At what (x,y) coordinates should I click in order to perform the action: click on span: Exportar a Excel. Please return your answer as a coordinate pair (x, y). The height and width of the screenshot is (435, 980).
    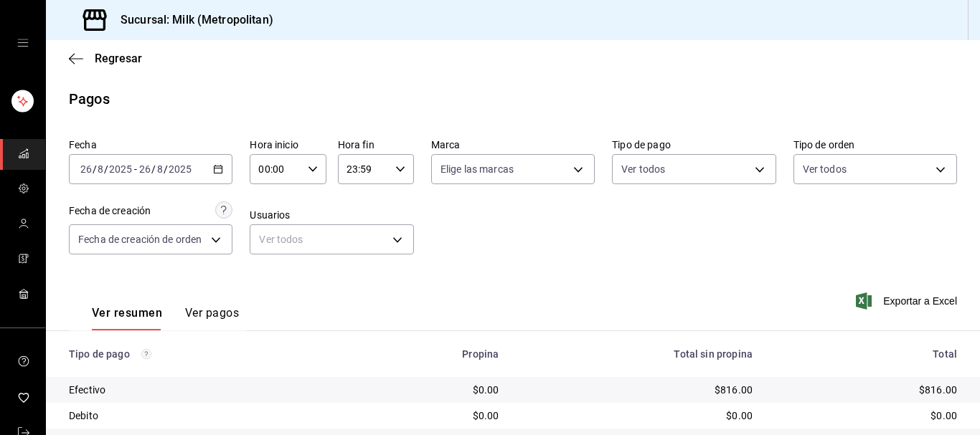
    Looking at the image, I should click on (907, 301).